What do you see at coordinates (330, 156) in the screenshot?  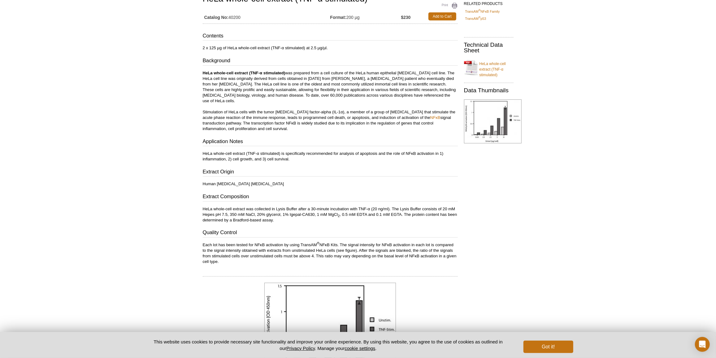 I see `p: HeLa whole-cell extract (TNF-α stimulated) is specifically recommended for analysis of apoptosis ...` at bounding box center [330, 156].